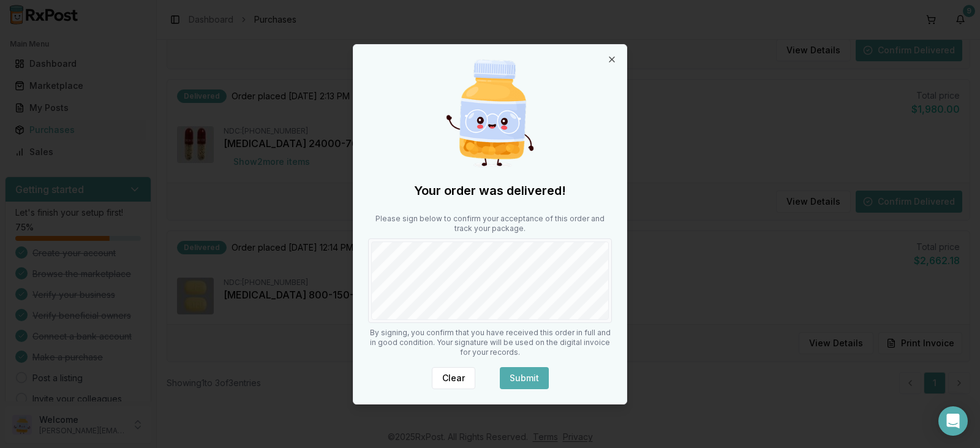 This screenshot has width=980, height=448. Describe the element at coordinates (454, 378) in the screenshot. I see `button: Clear` at that location.